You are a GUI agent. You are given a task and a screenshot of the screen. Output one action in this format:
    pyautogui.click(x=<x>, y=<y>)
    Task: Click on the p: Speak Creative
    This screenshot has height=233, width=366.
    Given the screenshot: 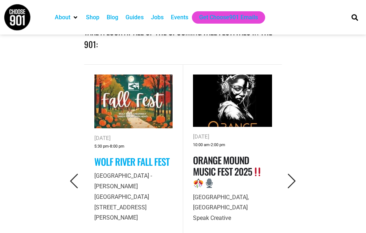 What is the action you would take?
    pyautogui.click(x=232, y=208)
    